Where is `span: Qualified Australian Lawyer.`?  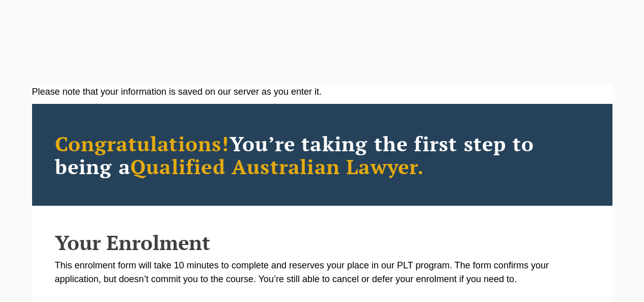
span: Qualified Australian Lawyer. is located at coordinates (278, 166).